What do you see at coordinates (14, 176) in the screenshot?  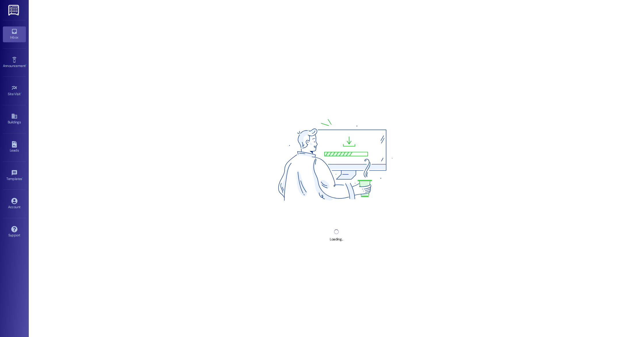 I see `a: Templates •` at bounding box center [14, 176].